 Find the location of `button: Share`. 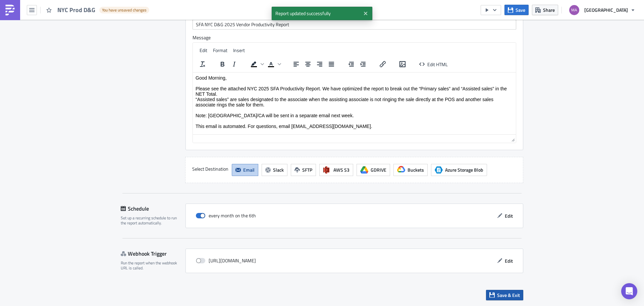

button: Share is located at coordinates (545, 9).